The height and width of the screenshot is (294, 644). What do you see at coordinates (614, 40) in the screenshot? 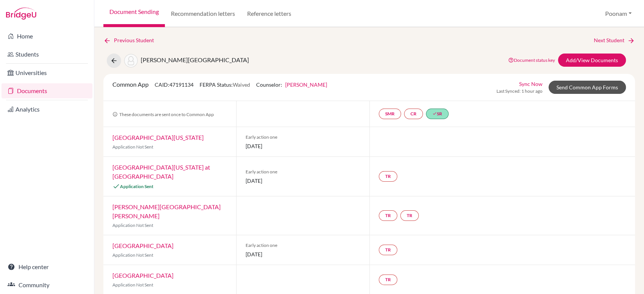
I see `a: Next Student` at bounding box center [614, 40].